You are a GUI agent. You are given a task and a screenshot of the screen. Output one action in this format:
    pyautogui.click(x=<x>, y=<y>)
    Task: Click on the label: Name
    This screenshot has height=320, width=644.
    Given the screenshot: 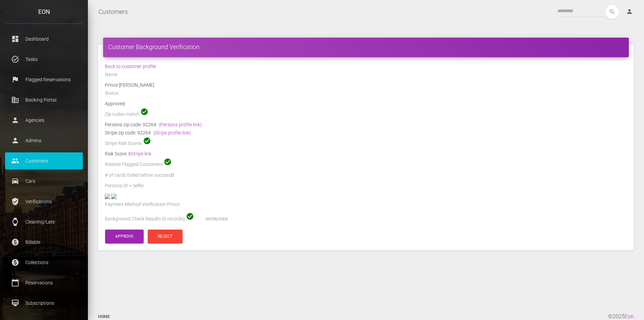 What is the action you would take?
    pyautogui.click(x=111, y=75)
    